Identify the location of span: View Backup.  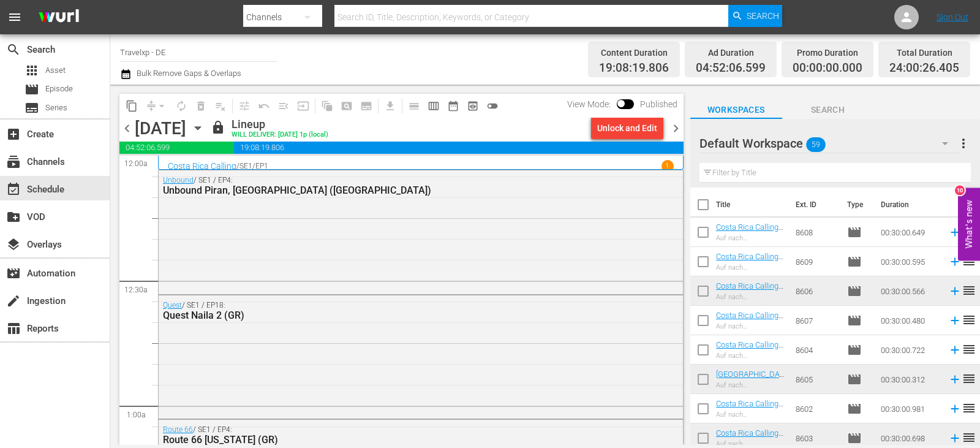
(473, 106).